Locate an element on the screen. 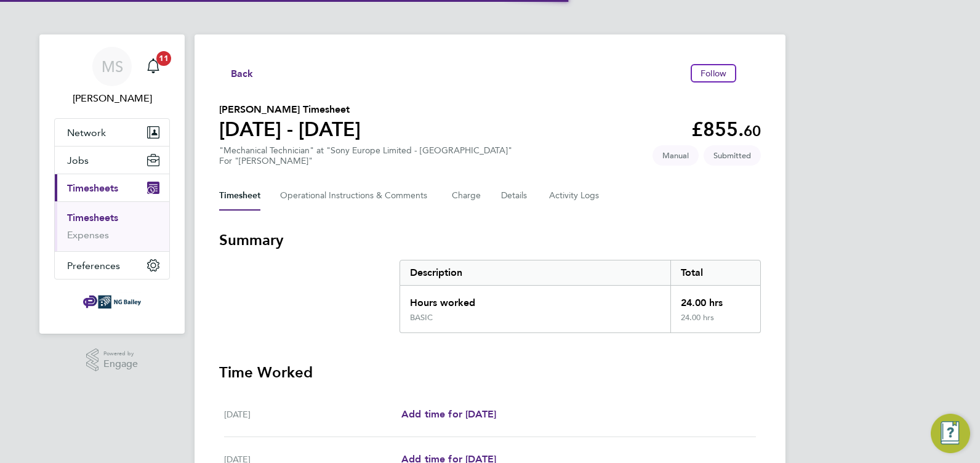  span: Network is located at coordinates (86, 132).